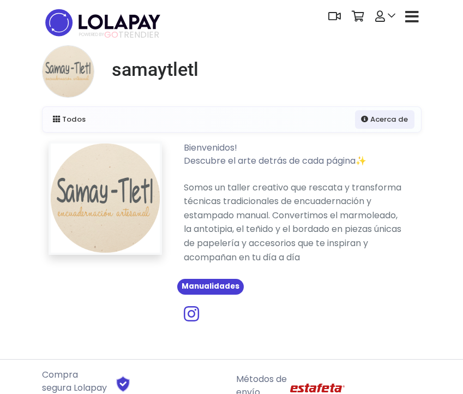 The height and width of the screenshot is (394, 463). Describe the element at coordinates (105, 198) in the screenshot. I see `img: Store Logo` at that location.